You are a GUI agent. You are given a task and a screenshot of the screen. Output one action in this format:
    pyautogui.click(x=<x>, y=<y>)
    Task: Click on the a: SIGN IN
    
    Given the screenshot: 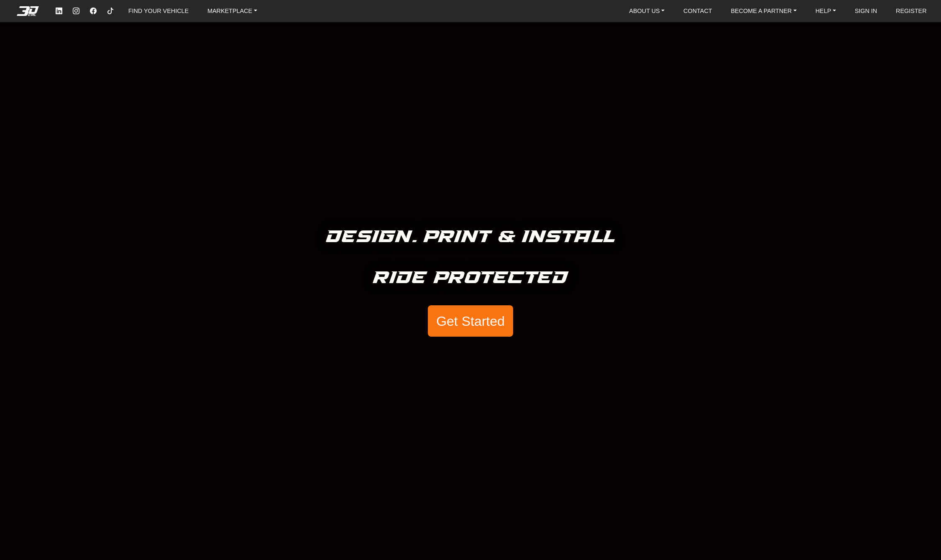 What is the action you would take?
    pyautogui.click(x=866, y=11)
    